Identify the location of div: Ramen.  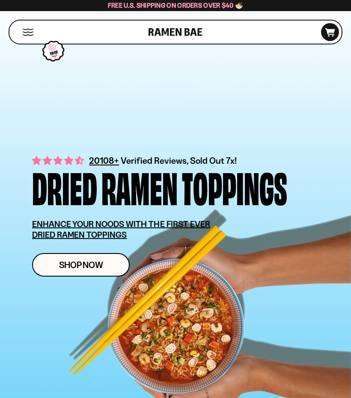
(139, 187).